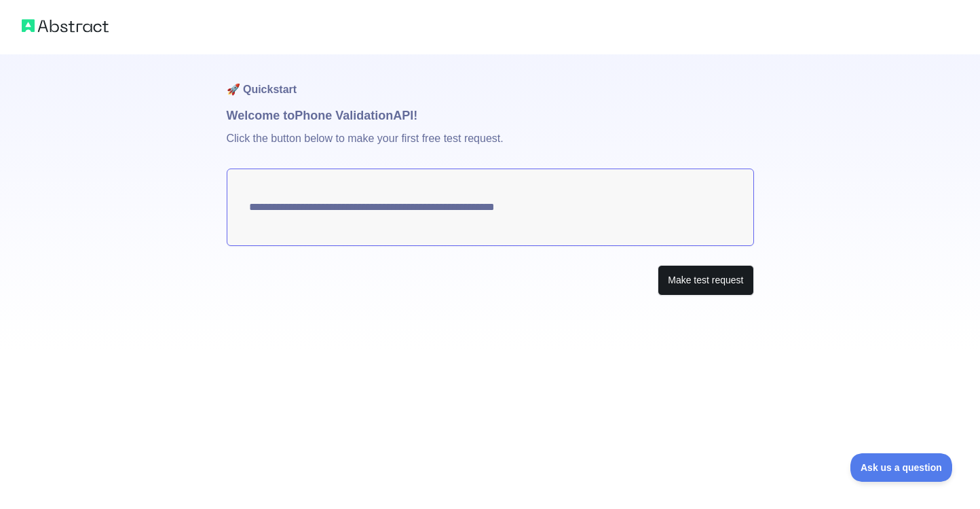  What do you see at coordinates (490, 147) in the screenshot?
I see `p: Click the button below to make your first free test request.` at bounding box center [490, 147].